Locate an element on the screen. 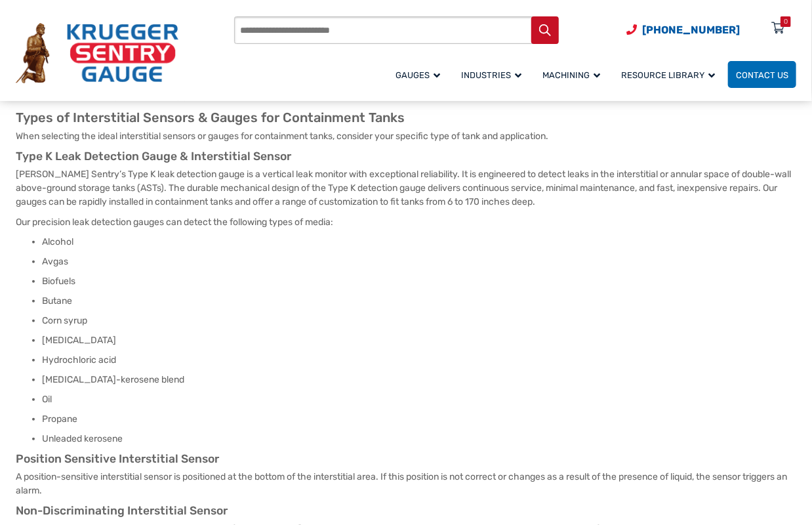 This screenshot has height=525, width=812. p: Our precision leak detection gauges can detect the following types of media: is located at coordinates (406, 222).